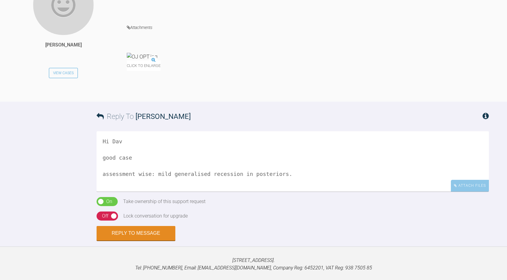  What do you see at coordinates (308, 27) in the screenshot?
I see `h4: Attachments` at bounding box center [308, 27].